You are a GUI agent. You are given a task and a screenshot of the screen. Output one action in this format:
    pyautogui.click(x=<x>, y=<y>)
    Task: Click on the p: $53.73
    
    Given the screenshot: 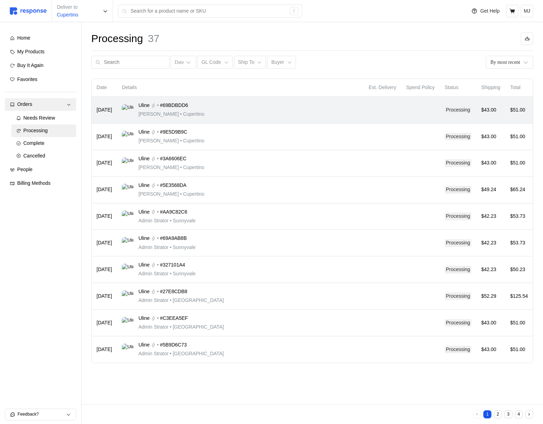 What is the action you would take?
    pyautogui.click(x=519, y=217)
    